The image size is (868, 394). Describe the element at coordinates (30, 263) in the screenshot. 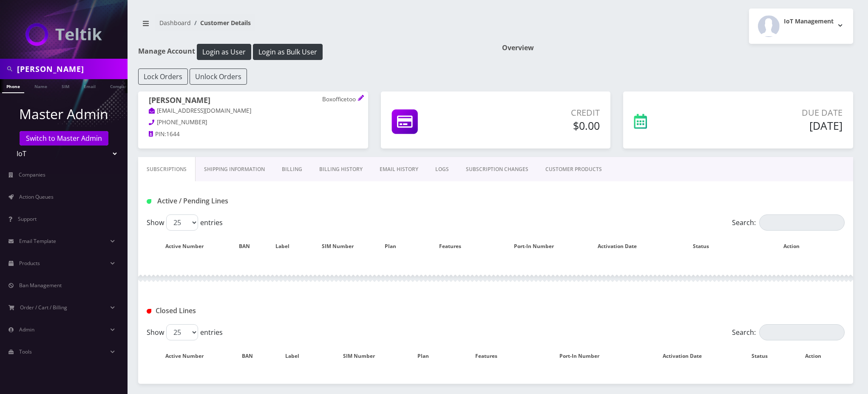

I see `span: Products` at that location.